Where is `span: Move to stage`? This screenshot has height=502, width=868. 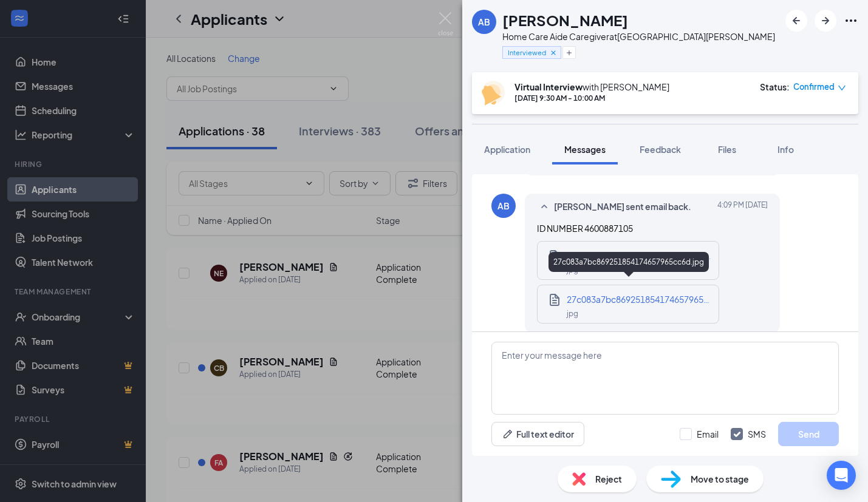 span: Move to stage is located at coordinates (720, 479).